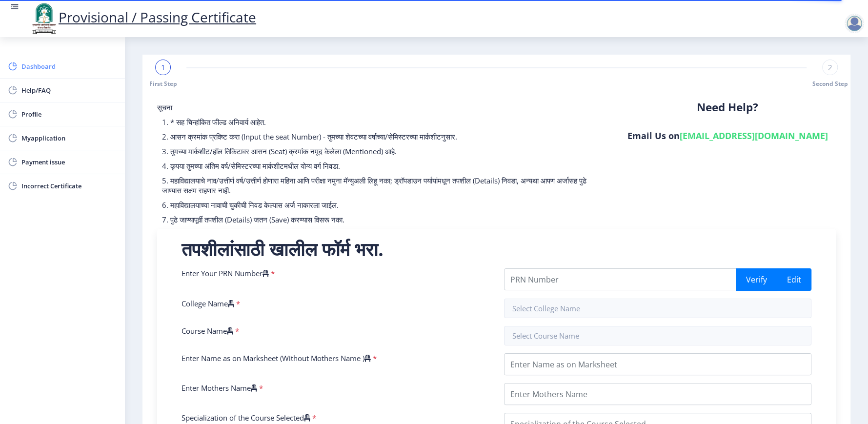 The height and width of the screenshot is (424, 868). What do you see at coordinates (380, 166) in the screenshot?
I see `p: 4. कृपया तुमच्या अंतिम वर्ष/सेमिस्टरच्या मार्कशीटमधील योग्य वर्ग निवडा.` at bounding box center [380, 166].